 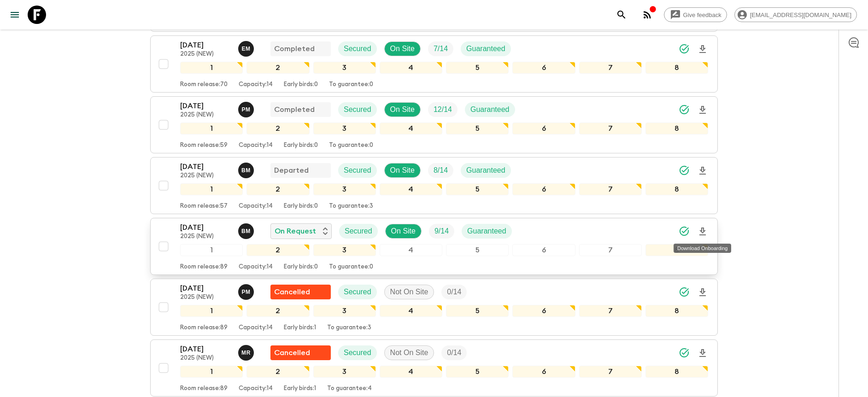 What do you see at coordinates (349, 388) in the screenshot?
I see `p: To guarantee: 4` at bounding box center [349, 388].